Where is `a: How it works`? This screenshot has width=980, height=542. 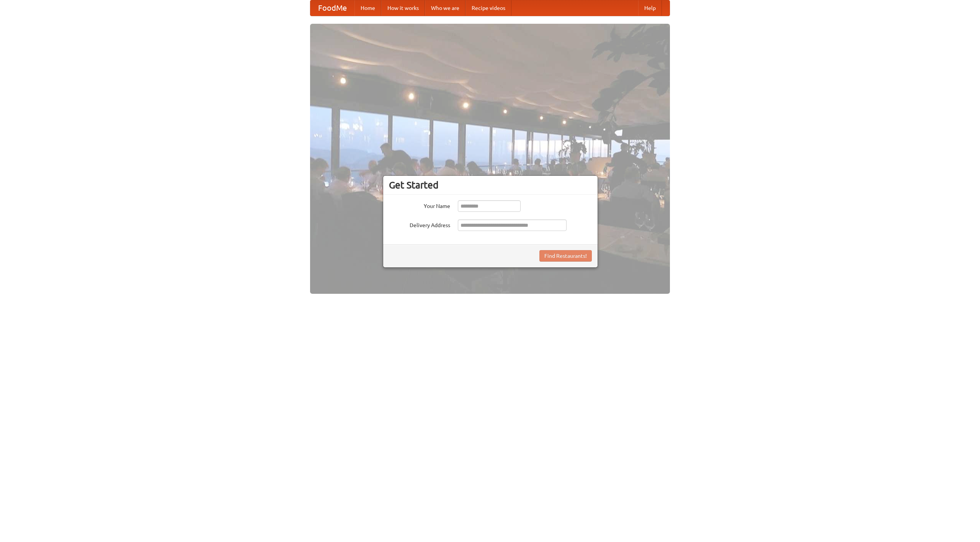
a: How it works is located at coordinates (403, 8).